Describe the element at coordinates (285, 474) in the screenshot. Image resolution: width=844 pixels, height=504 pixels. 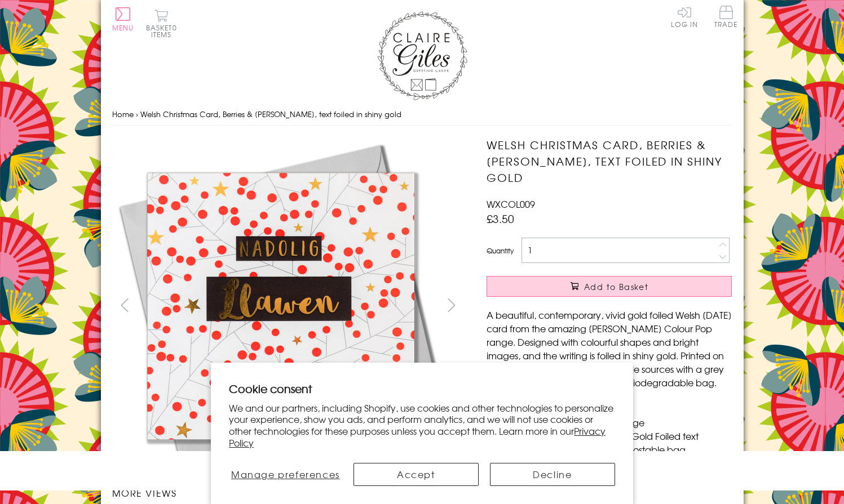
I see `button: Manage preferences` at that location.